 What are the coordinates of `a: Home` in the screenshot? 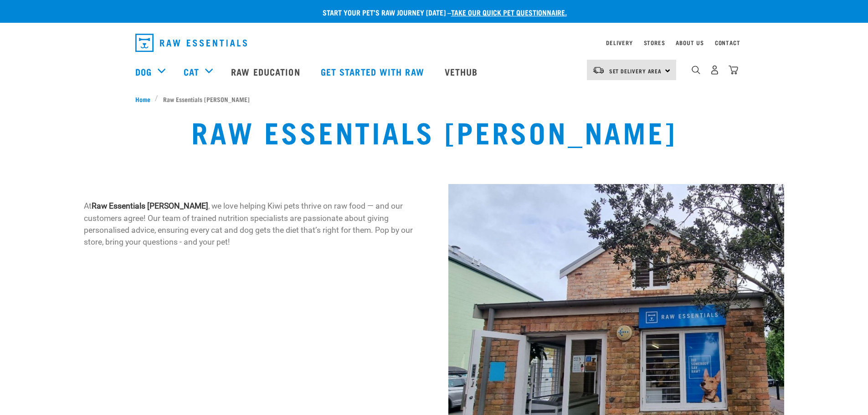 It's located at (145, 99).